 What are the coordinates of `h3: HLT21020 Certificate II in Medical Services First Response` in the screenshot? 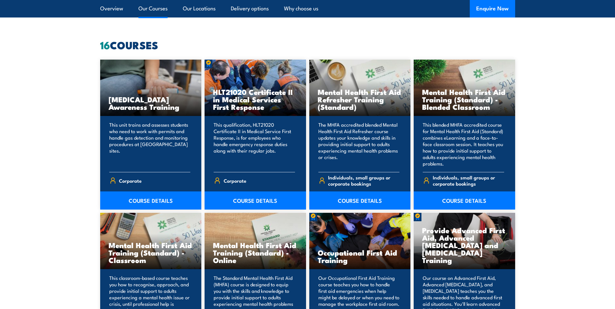 It's located at (255, 99).